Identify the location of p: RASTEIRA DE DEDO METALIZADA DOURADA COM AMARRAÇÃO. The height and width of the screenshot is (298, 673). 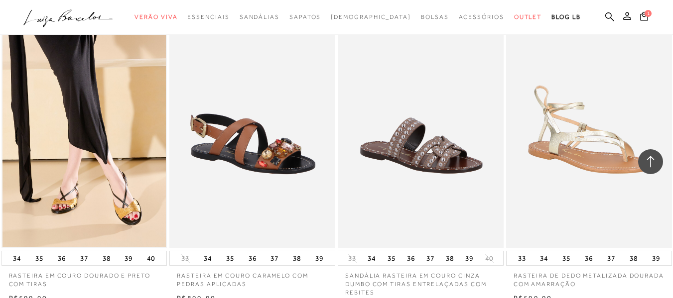
(588, 277).